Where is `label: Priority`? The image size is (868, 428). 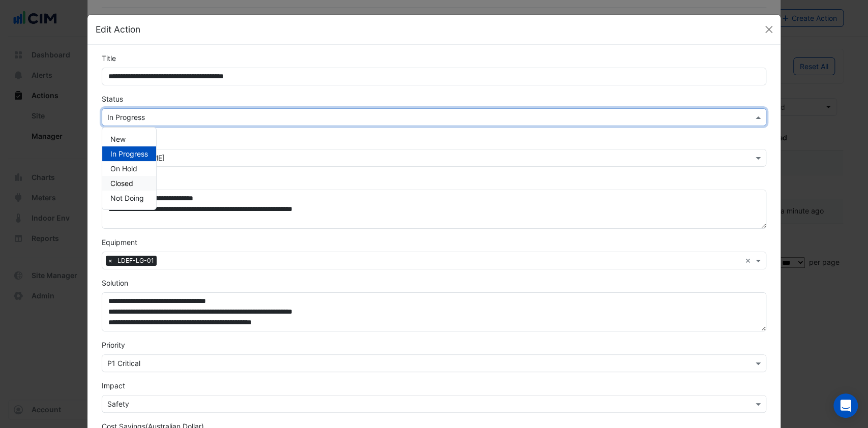
label: Priority is located at coordinates (113, 344).